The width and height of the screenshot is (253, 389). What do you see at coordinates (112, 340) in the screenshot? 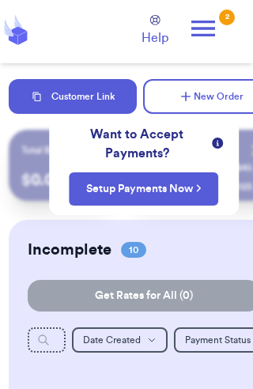
I see `span: Date Created` at bounding box center [112, 340].